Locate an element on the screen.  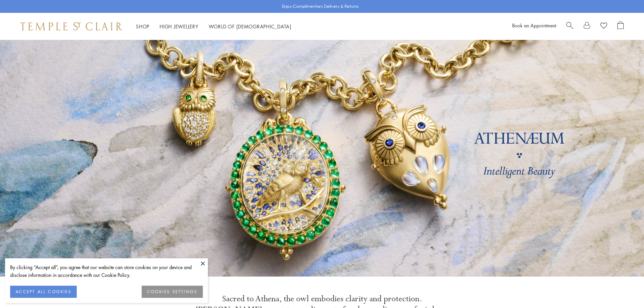
a: ShopShop is located at coordinates (142, 26).